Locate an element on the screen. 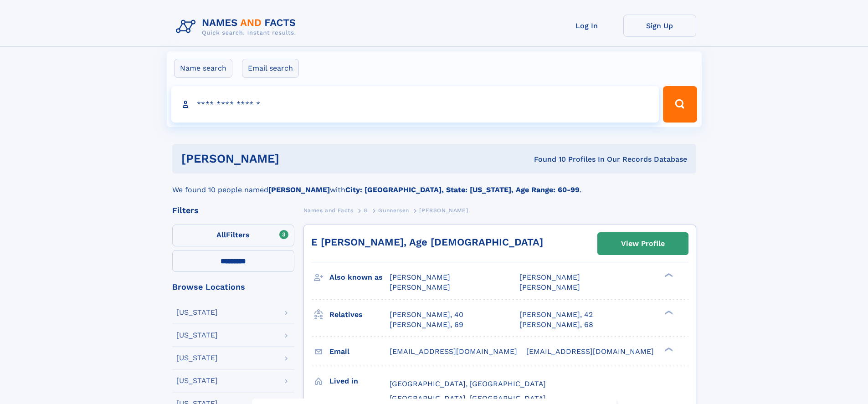  span: All is located at coordinates (221, 235).